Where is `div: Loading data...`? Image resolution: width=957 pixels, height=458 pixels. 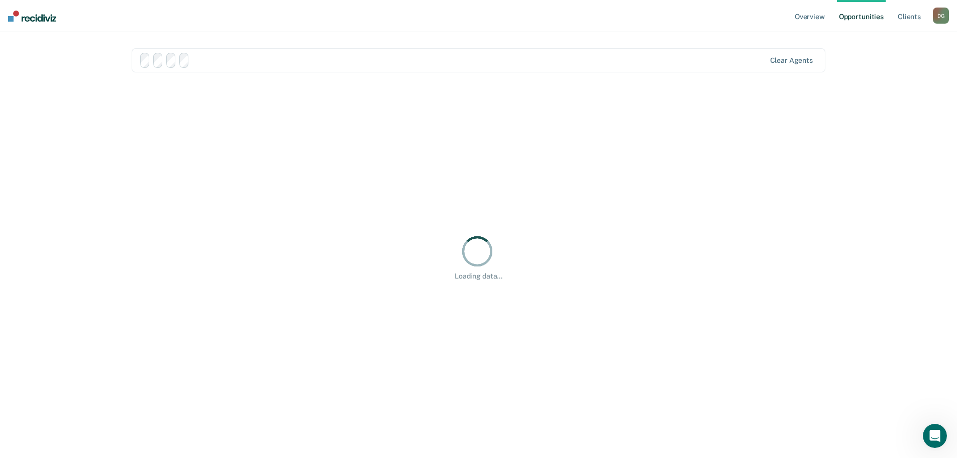
div: Loading data... is located at coordinates (478, 276).